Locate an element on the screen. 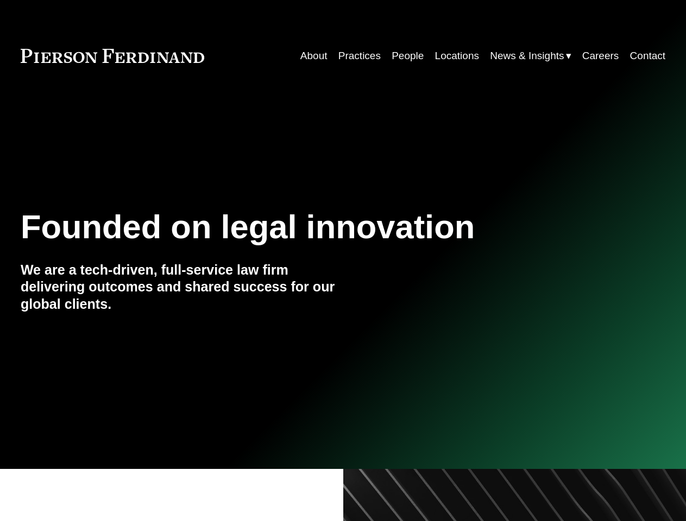  a: folder dropdown is located at coordinates (530, 56).